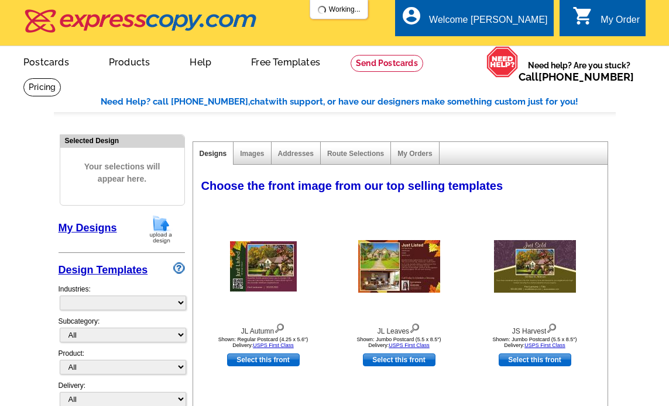 The height and width of the screenshot is (406, 669). What do you see at coordinates (322, 10) in the screenshot?
I see `img: loading...` at bounding box center [322, 10].